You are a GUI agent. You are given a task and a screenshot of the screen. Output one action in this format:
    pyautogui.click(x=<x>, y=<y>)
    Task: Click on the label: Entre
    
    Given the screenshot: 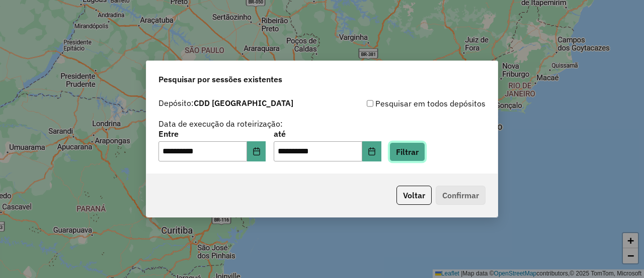 What is the action you would take?
    pyautogui.click(x=212, y=134)
    